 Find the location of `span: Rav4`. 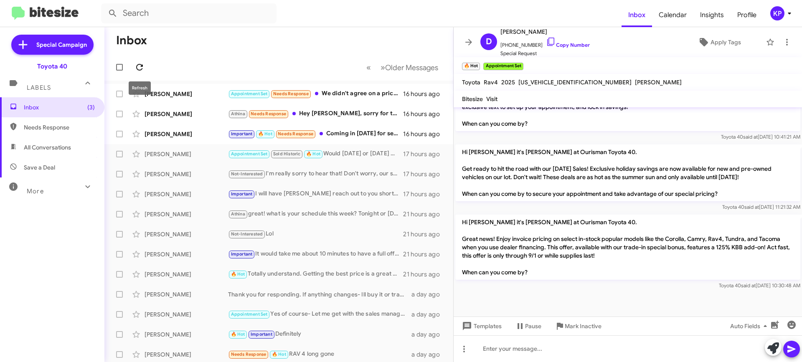

span: Rav4 is located at coordinates (491, 82).